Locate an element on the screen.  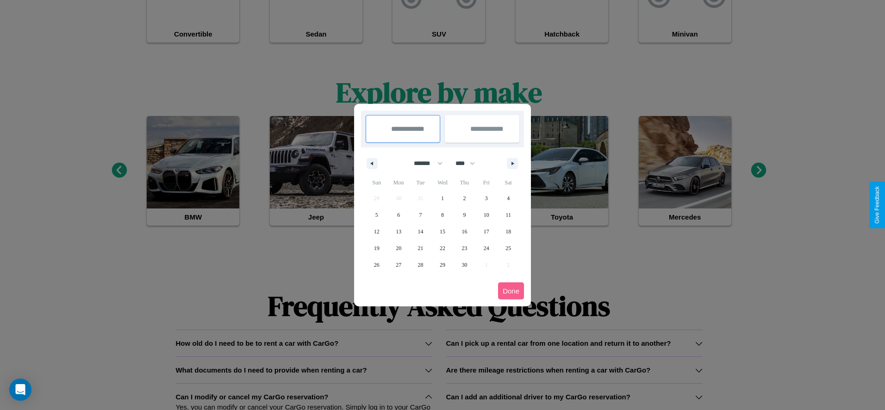
span: 10 is located at coordinates (486, 215).